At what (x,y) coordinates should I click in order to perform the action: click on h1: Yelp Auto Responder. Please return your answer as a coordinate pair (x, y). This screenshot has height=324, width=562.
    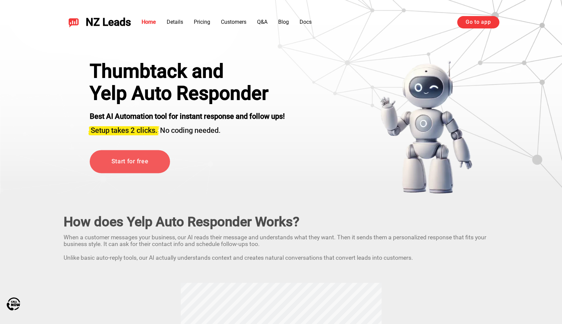
    Looking at the image, I should click on (187, 93).